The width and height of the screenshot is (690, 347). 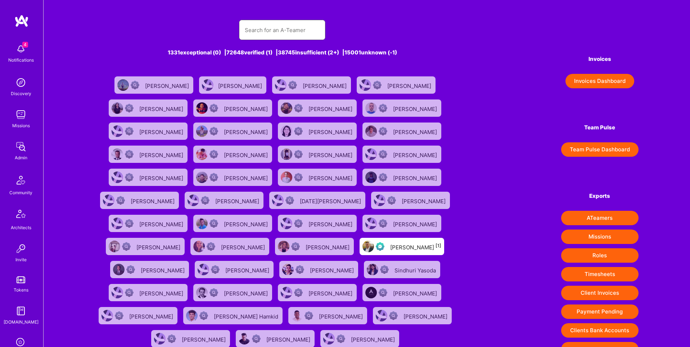 I want to click on div: Missions, so click(x=21, y=125).